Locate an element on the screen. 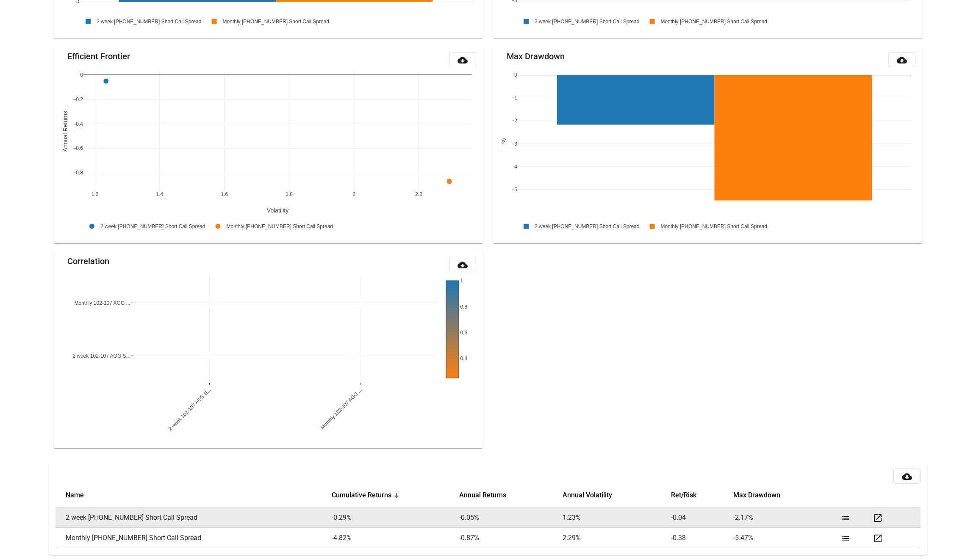 This screenshot has width=976, height=560. td: -4.82 % is located at coordinates (395, 538).